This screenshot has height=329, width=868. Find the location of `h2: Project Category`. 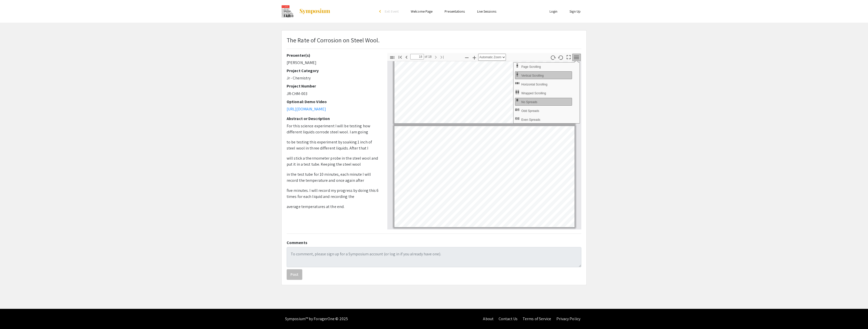

h2: Project Category is located at coordinates (333, 71).